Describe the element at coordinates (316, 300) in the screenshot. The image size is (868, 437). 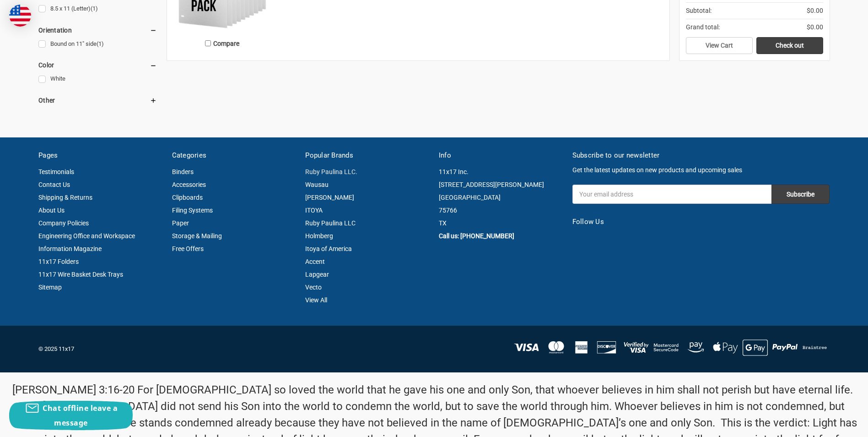
I see `a: View All` at that location.